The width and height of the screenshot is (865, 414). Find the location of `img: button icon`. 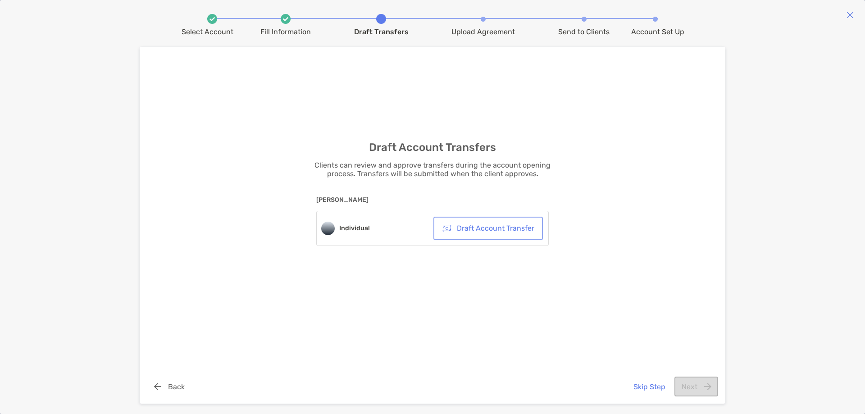

img: button icon is located at coordinates (158, 387).